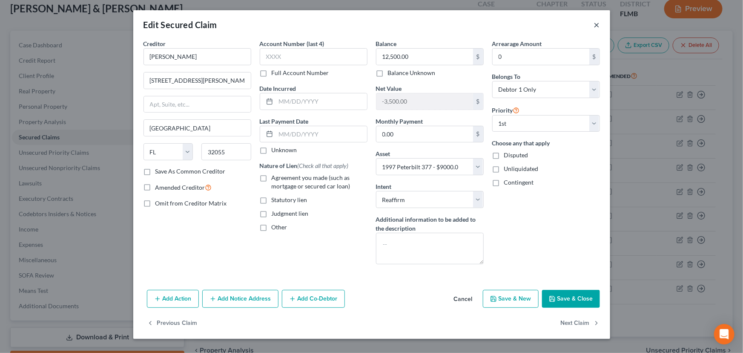 The width and height of the screenshot is (743, 353). Describe the element at coordinates (226, 152) in the screenshot. I see `input: Enter zip...` at that location.